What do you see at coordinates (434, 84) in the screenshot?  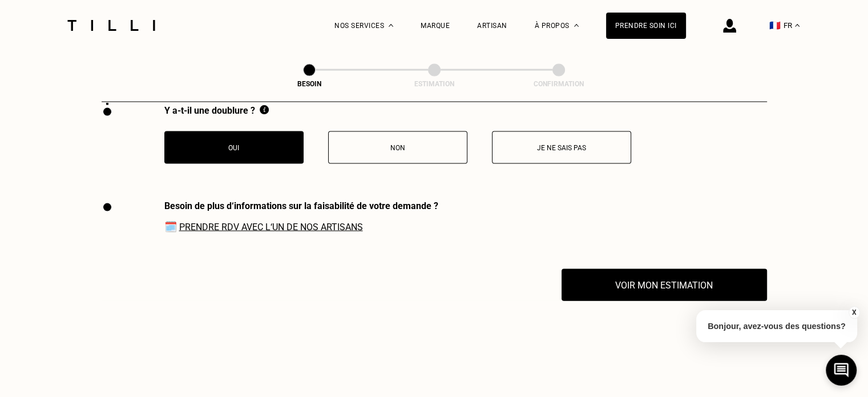 I see `div: Estimation` at bounding box center [434, 84].